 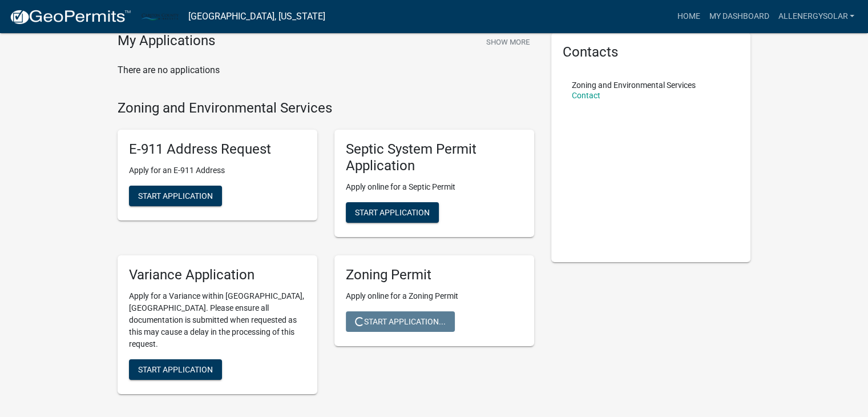 What do you see at coordinates (218, 149) in the screenshot?
I see `h5: E-911 Address Request` at bounding box center [218, 149].